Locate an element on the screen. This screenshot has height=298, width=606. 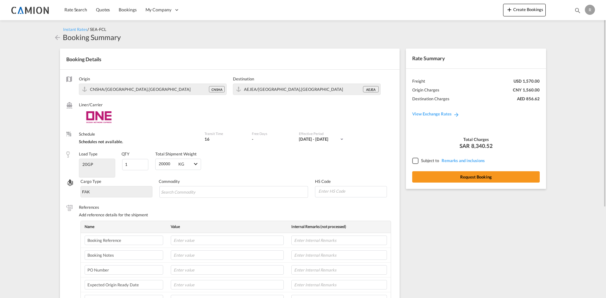
label: References is located at coordinates (236, 207).